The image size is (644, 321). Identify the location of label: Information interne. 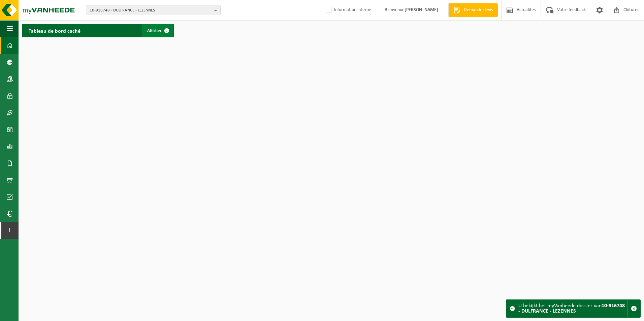
(348, 10).